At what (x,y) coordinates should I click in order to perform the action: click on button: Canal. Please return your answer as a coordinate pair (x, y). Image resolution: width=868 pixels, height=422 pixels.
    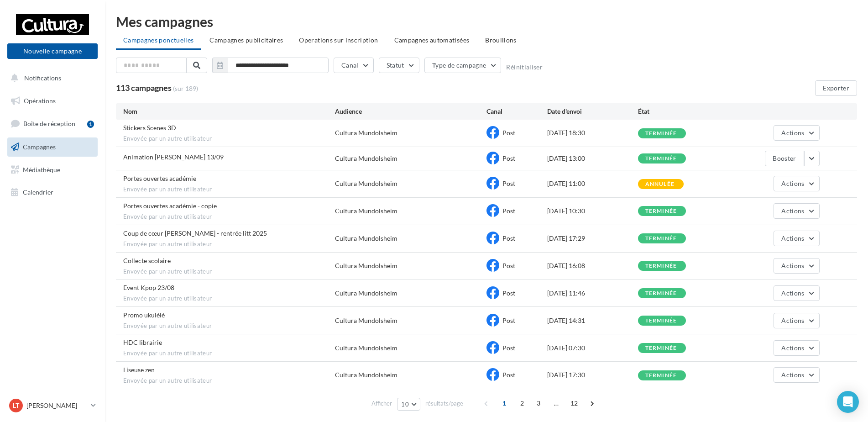
    Looking at the image, I should click on (354, 65).